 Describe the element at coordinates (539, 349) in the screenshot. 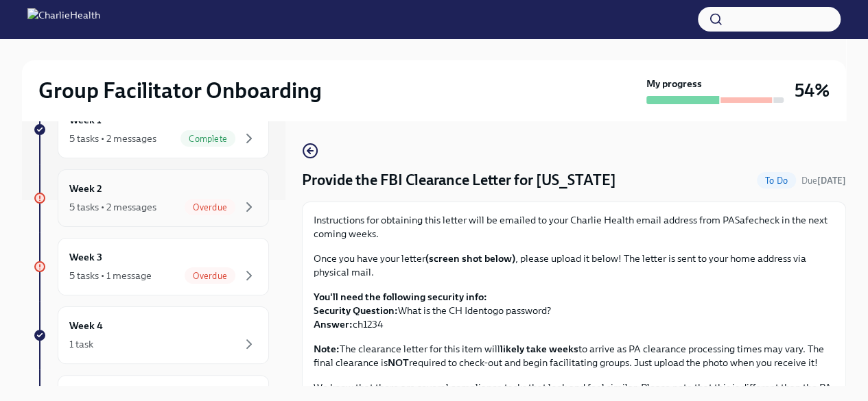

I see `strong: likely take weeks` at that location.